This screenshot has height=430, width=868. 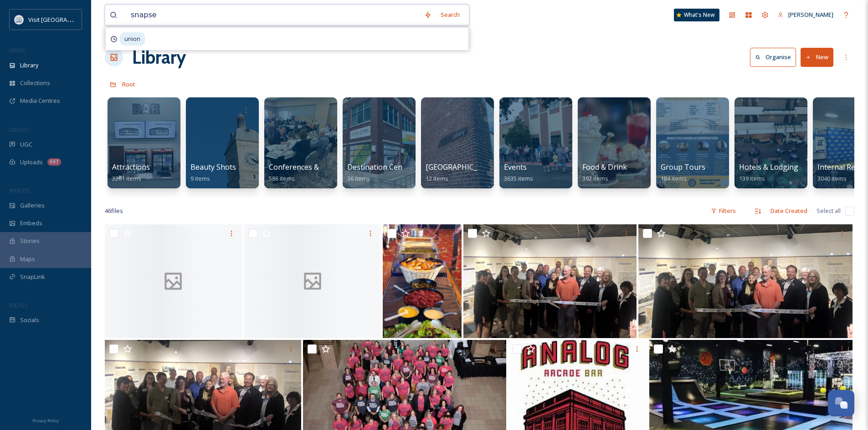 What do you see at coordinates (773, 57) in the screenshot?
I see `button: Organise` at bounding box center [773, 57].